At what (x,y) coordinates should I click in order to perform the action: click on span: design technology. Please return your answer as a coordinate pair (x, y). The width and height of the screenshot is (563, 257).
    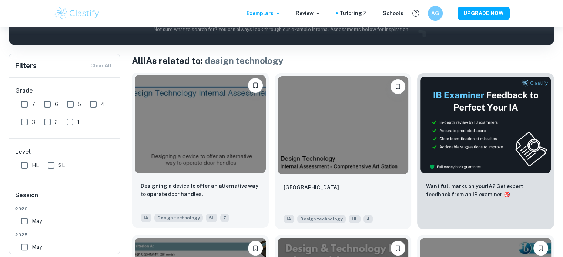
    Looking at the image, I should click on (244, 61).